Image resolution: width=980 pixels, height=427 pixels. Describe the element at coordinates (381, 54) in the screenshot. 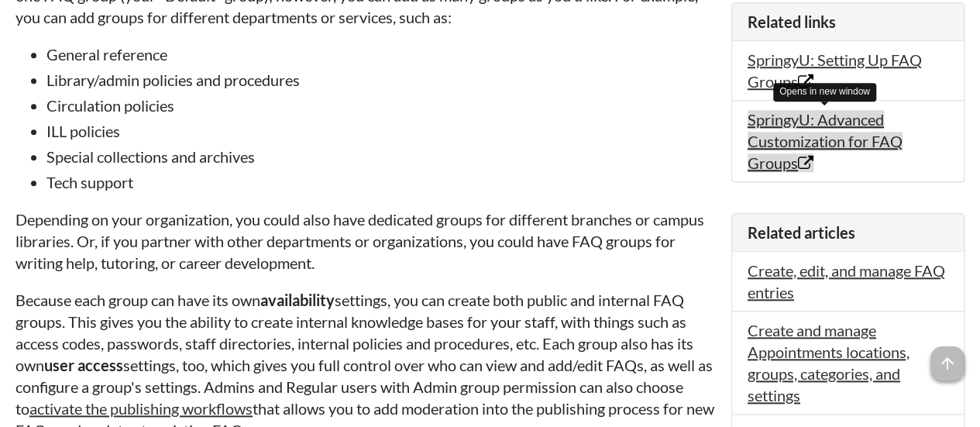

I see `li: General reference` at that location.